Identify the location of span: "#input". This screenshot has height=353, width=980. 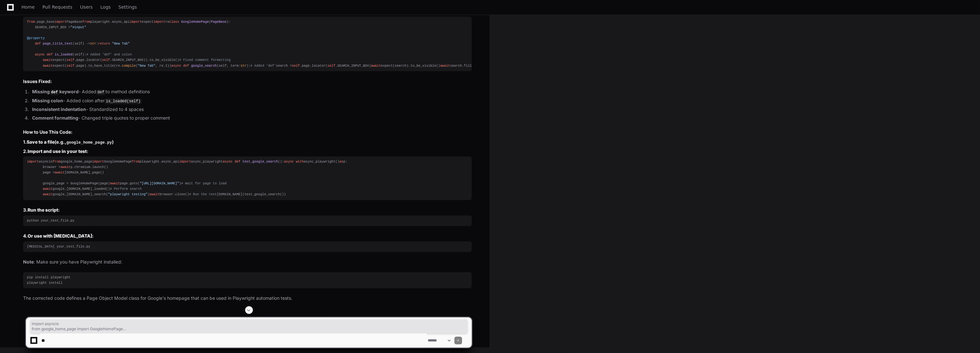
(78, 27).